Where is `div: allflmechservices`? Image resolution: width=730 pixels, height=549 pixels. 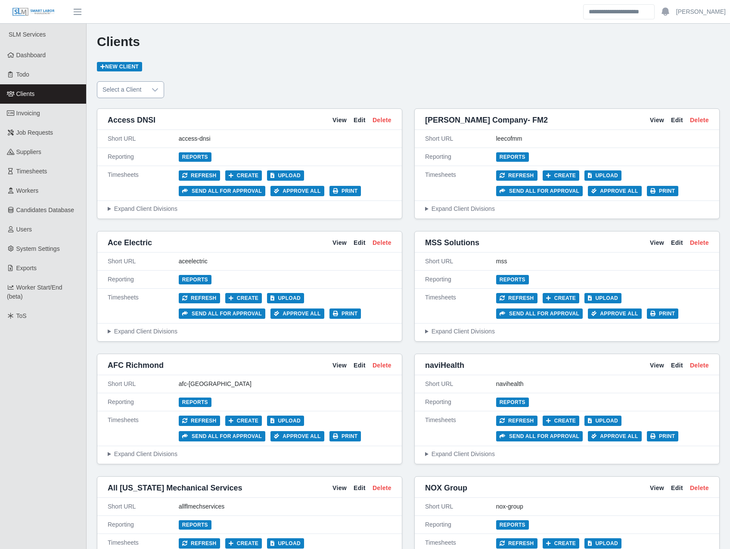
div: allflmechservices is located at coordinates (285, 507).